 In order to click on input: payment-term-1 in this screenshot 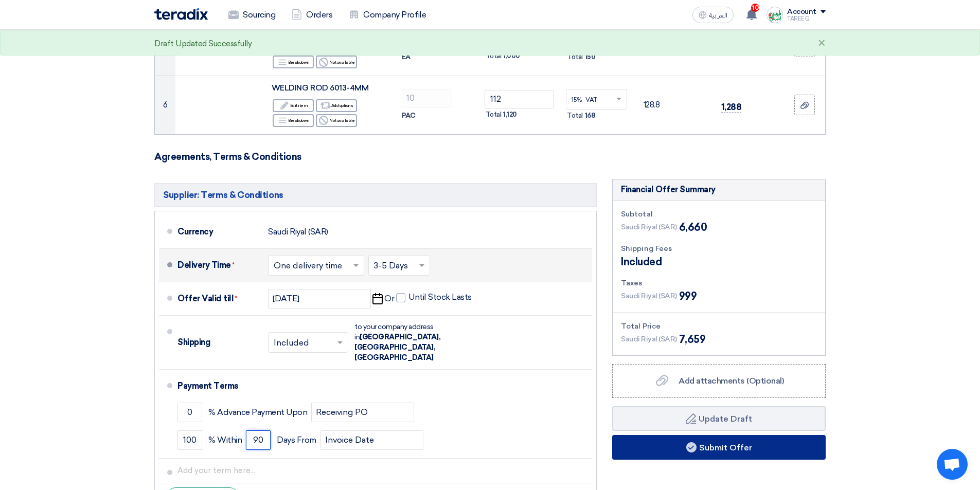, I will do `click(190, 413)`.